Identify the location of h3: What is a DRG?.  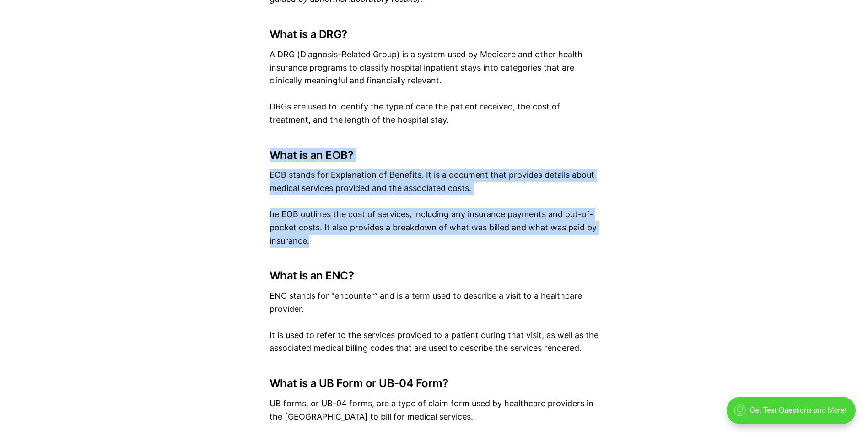
(434, 34).